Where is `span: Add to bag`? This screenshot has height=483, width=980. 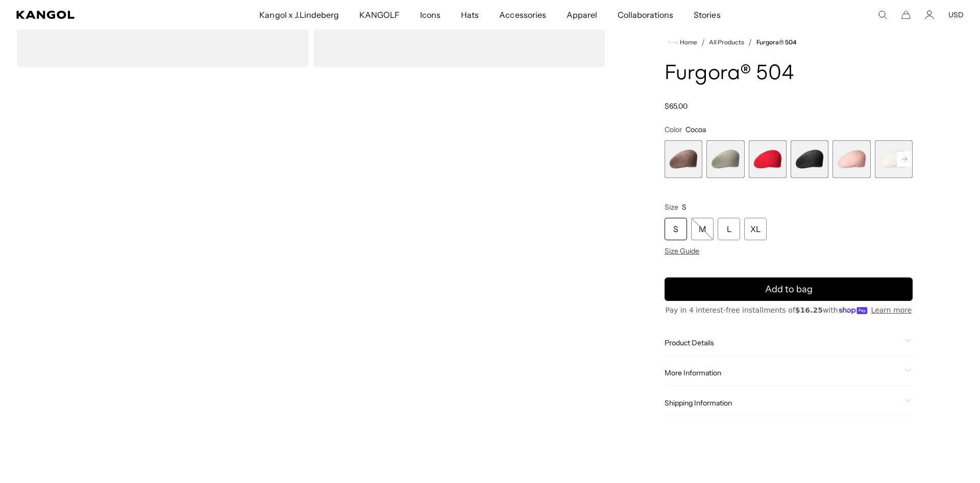
span: Add to bag is located at coordinates (789, 289).